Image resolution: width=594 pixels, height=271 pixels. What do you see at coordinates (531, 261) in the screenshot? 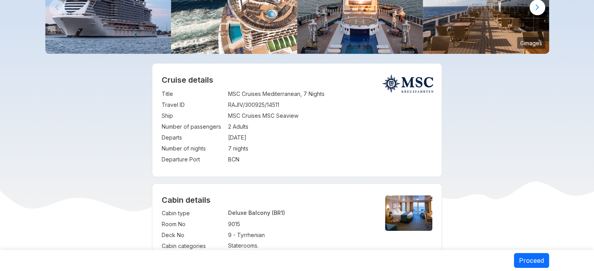
I see `button: Proceed` at bounding box center [531, 261].